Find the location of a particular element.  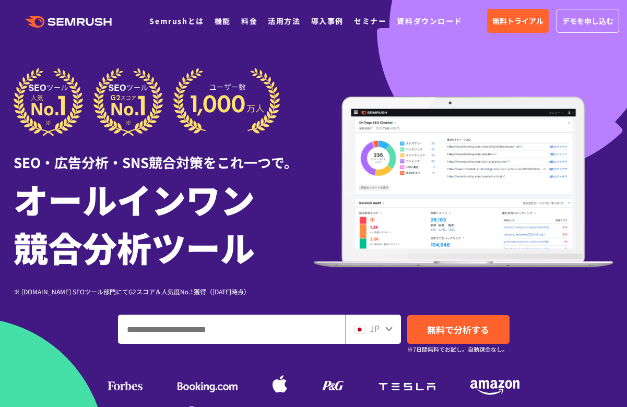

a: 無料トライアル is located at coordinates (518, 21).